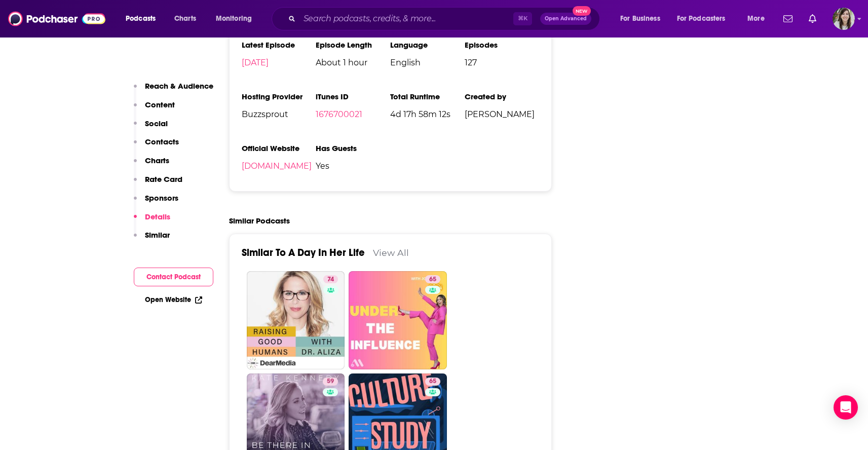 This screenshot has height=450, width=868. What do you see at coordinates (353, 166) in the screenshot?
I see `span: Yes` at bounding box center [353, 166].